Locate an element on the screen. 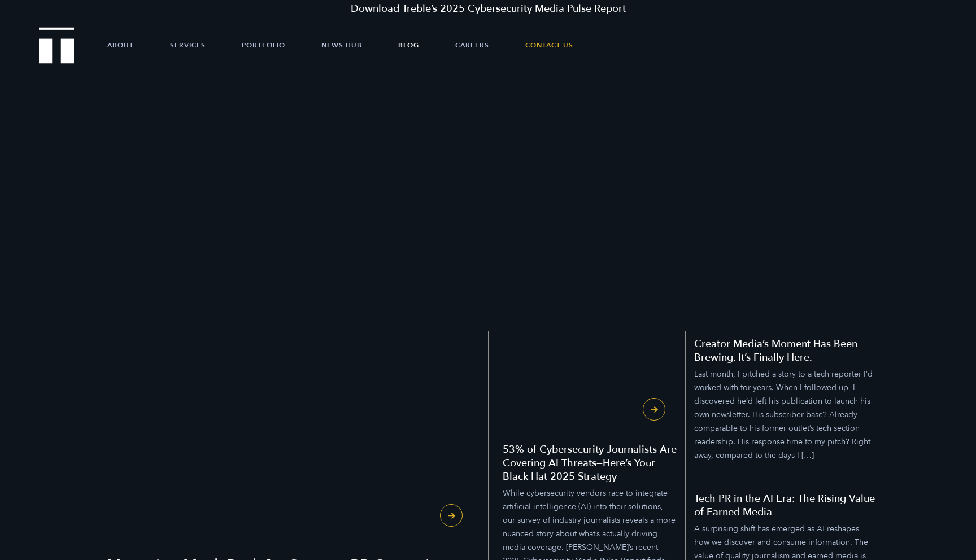  img: Treble logo is located at coordinates (56, 45).